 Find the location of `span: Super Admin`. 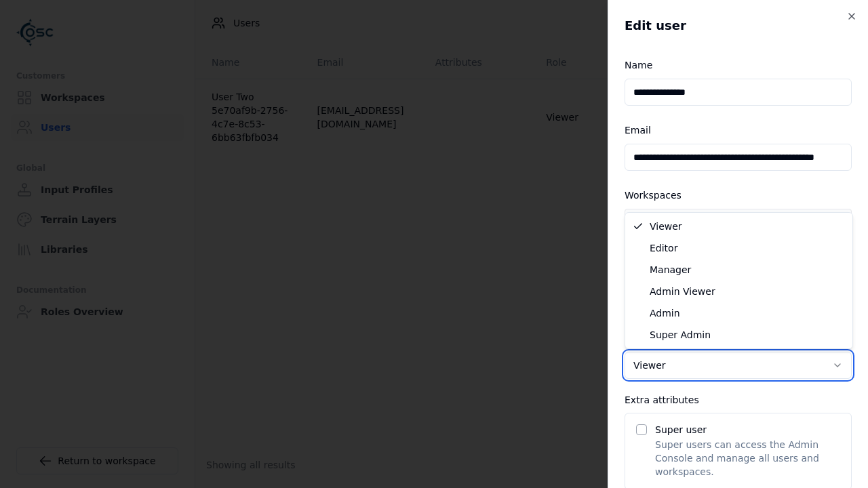

span: Super Admin is located at coordinates (680, 335).